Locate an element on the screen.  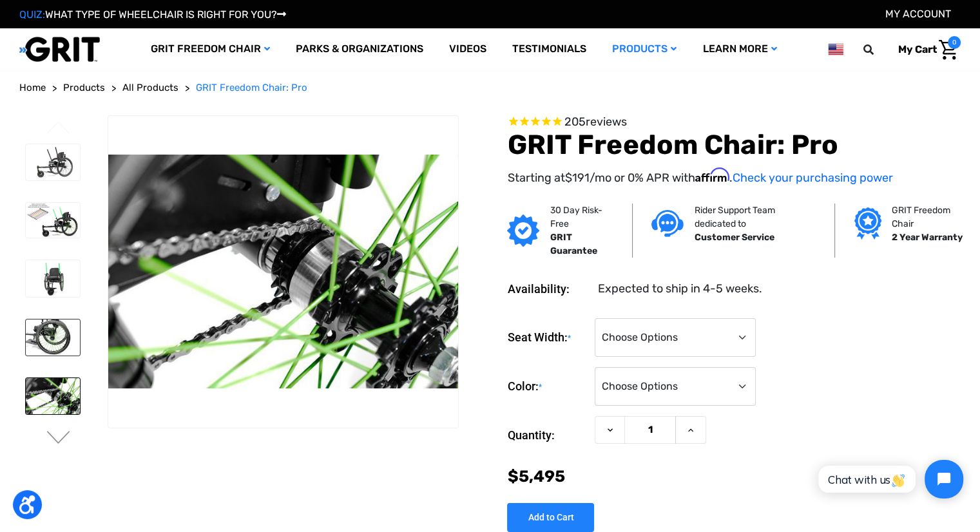
a: Cart with 0 items is located at coordinates (925, 49).